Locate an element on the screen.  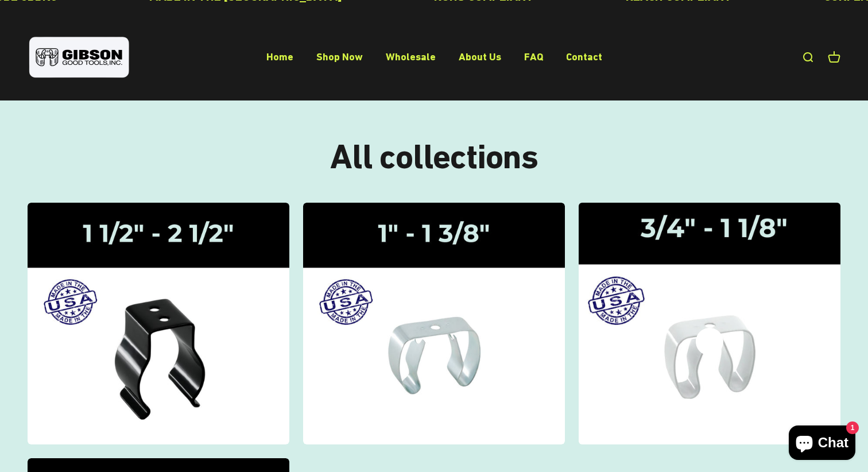
a: Home is located at coordinates (280, 57).